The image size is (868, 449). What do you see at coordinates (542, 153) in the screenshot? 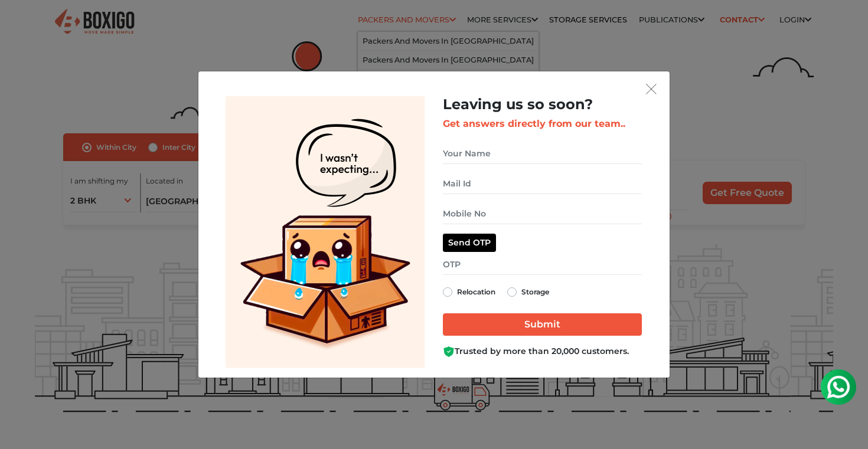
I see `input: Your Name` at bounding box center [542, 153].